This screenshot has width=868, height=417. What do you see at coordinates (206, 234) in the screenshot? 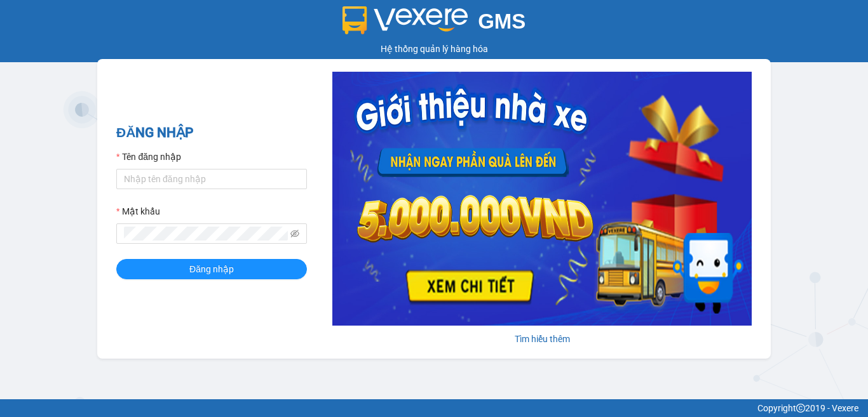
I see `input: Mật khẩu` at bounding box center [206, 234].